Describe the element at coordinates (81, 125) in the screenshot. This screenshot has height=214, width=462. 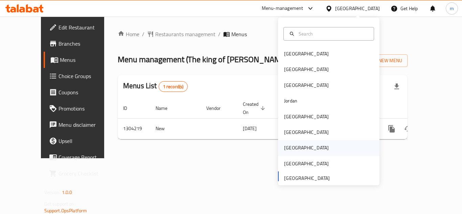
I see `a: Menu disclaimer` at that location.